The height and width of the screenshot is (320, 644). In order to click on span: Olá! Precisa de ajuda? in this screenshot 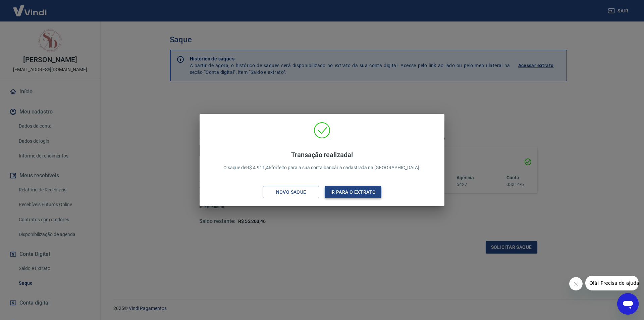, I will do `click(30, 8)`.